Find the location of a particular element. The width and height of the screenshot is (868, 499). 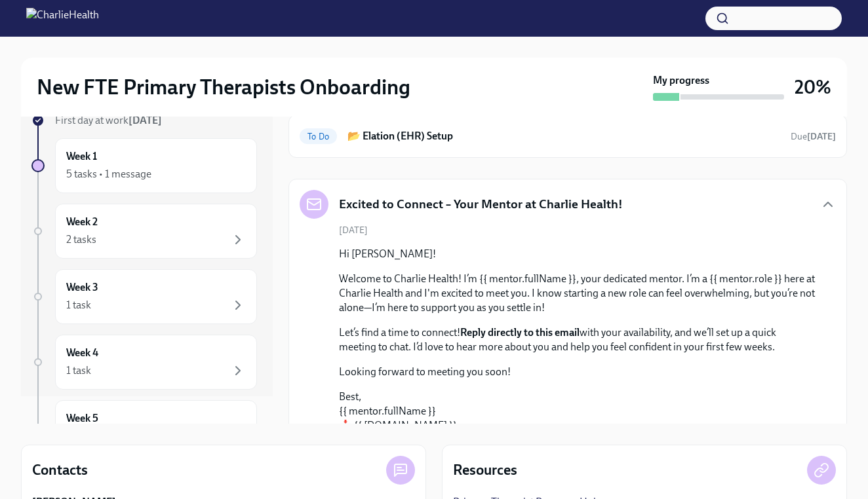

h6: Week 2 is located at coordinates (82, 222).